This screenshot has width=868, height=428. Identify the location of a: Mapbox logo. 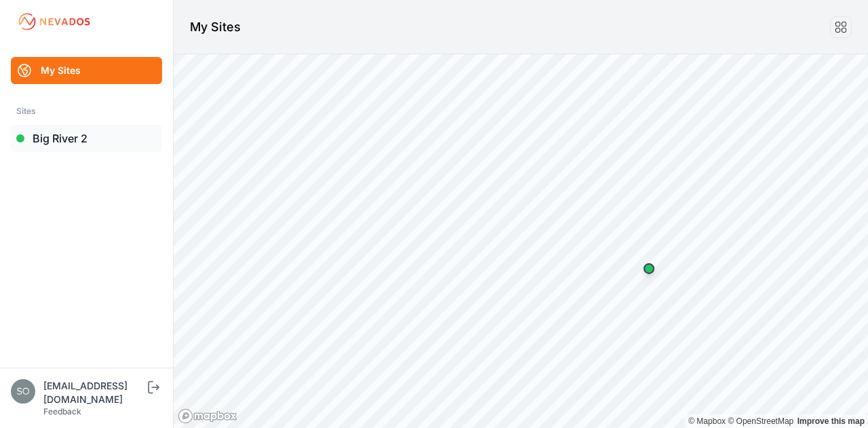
(208, 416).